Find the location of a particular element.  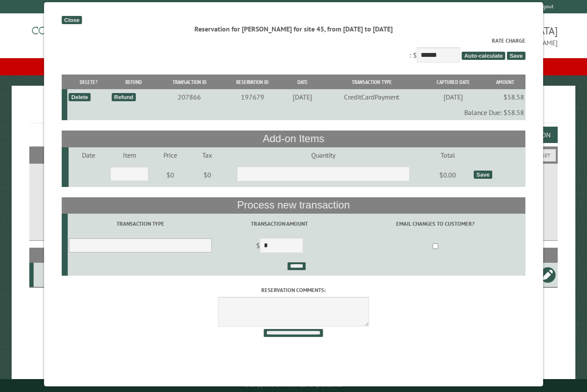

span: Save is located at coordinates (516, 55).